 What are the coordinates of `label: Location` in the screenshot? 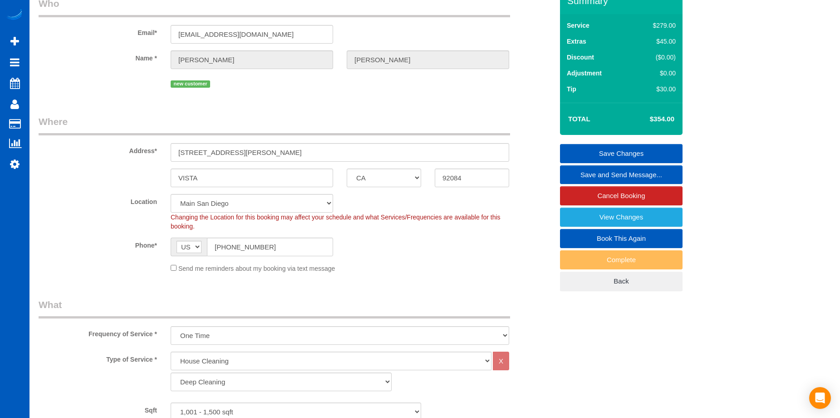 It's located at (98, 200).